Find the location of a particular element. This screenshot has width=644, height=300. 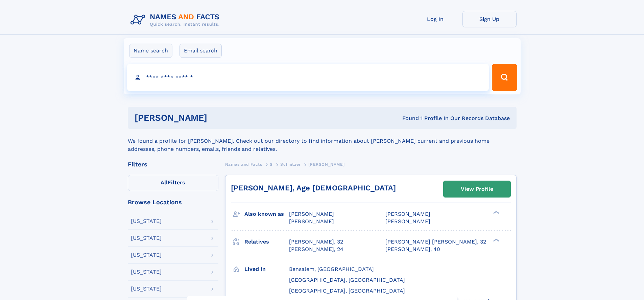

a: Names and Facts is located at coordinates (244, 164).